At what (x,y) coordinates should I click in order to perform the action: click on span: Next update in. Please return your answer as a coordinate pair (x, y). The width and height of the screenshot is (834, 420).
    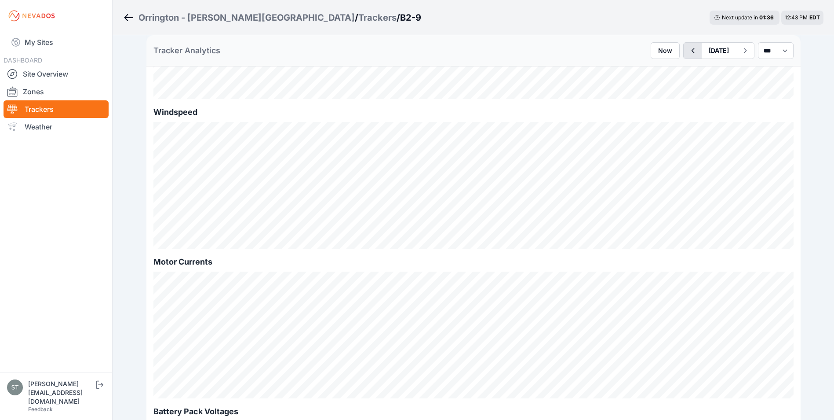
    Looking at the image, I should click on (740, 17).